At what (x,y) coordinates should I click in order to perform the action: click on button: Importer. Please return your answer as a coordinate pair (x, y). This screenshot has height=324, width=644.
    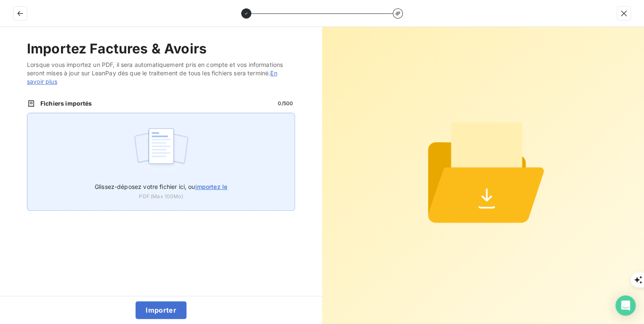
    Looking at the image, I should click on (161, 310).